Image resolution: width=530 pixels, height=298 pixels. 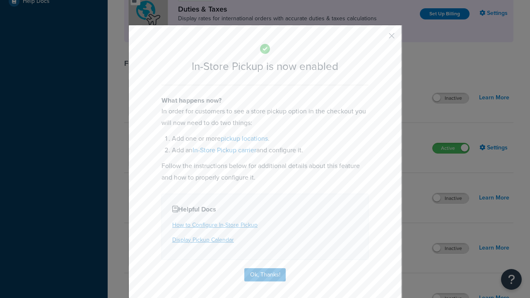 What do you see at coordinates (215, 225) in the screenshot?
I see `a: How to Configure In-Store Pickup` at bounding box center [215, 225].